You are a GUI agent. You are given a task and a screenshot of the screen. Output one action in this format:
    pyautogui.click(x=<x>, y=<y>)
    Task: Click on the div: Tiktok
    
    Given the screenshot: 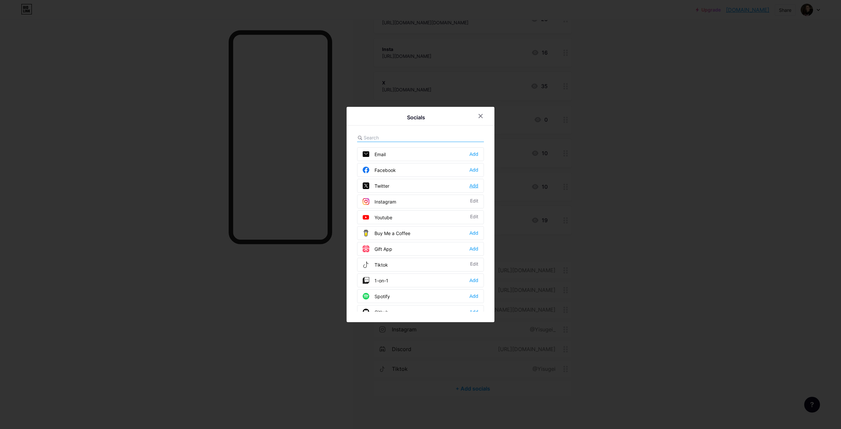 What is the action you would take?
    pyautogui.click(x=375, y=265)
    